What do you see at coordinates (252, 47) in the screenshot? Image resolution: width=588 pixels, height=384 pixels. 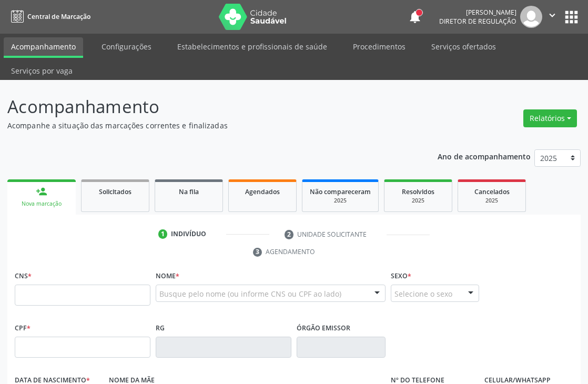 I see `a: Estabelecimentos e profissionais de saúde` at bounding box center [252, 47].